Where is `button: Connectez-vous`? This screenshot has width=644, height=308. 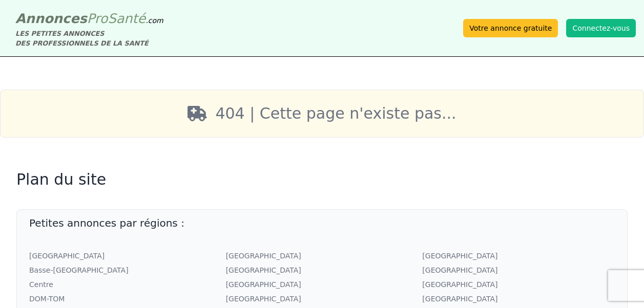 button: Connectez-vous is located at coordinates (601, 28).